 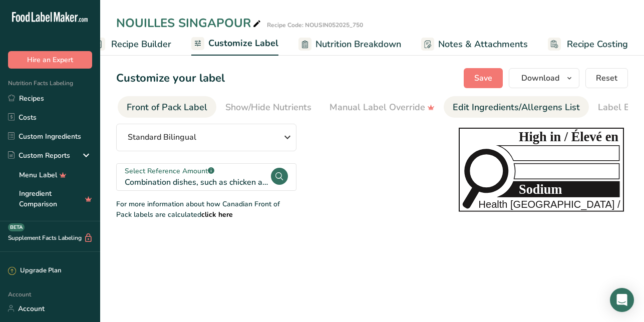 What do you see at coordinates (162, 137) in the screenshot?
I see `span: Standard Bilingual` at bounding box center [162, 137].